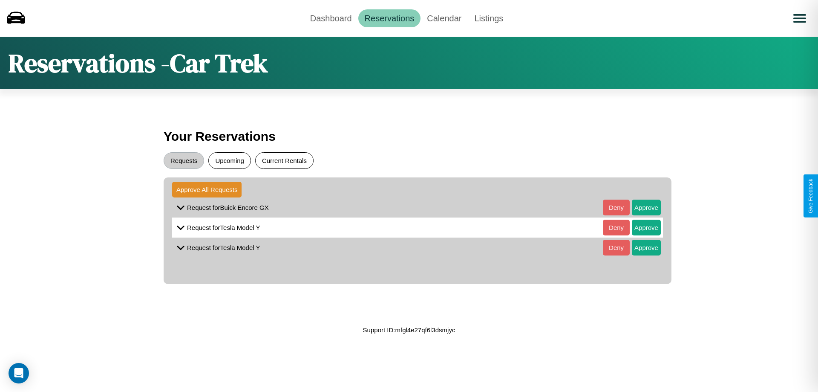 This screenshot has width=818, height=392. What do you see at coordinates (489, 18) in the screenshot?
I see `a: Listings` at bounding box center [489, 18].